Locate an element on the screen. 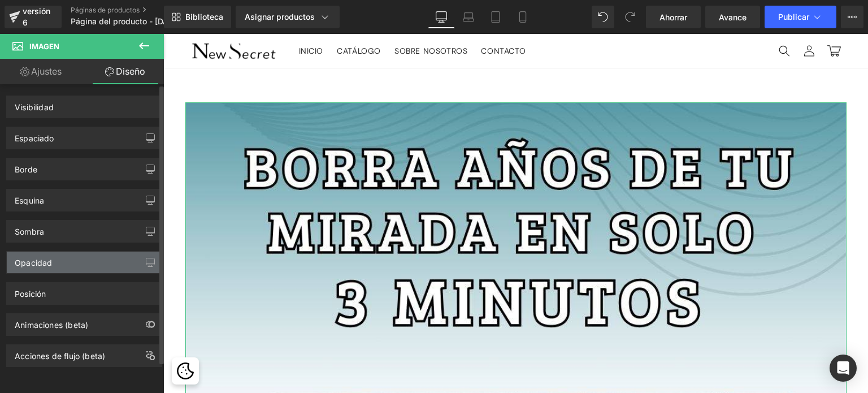 This screenshot has width=868, height=393. font: Biblioteca is located at coordinates (204, 16).